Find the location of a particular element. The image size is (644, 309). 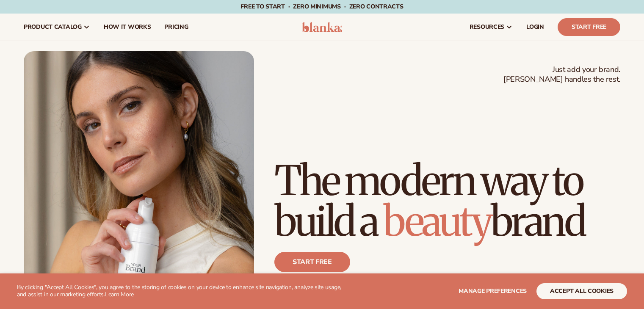

span: Free to start · ZERO minimums · ZERO contracts is located at coordinates (322, 7).